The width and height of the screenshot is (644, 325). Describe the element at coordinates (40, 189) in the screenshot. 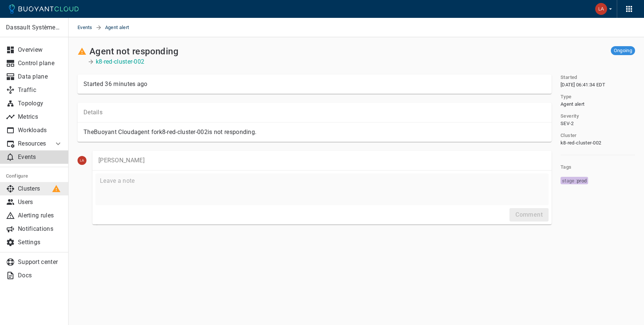

I see `p: Clusters` at that location.